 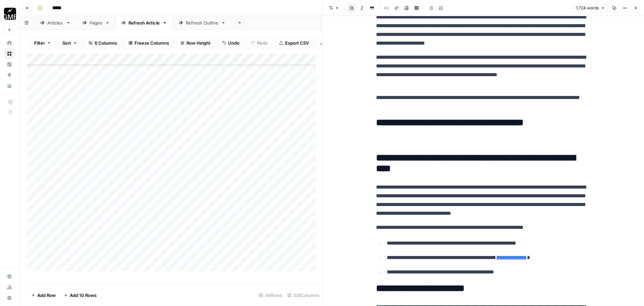 I want to click on button: 6 Columns, so click(x=103, y=43).